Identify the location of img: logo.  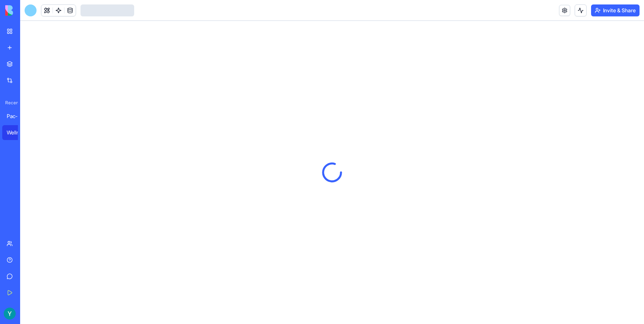
(29, 11).